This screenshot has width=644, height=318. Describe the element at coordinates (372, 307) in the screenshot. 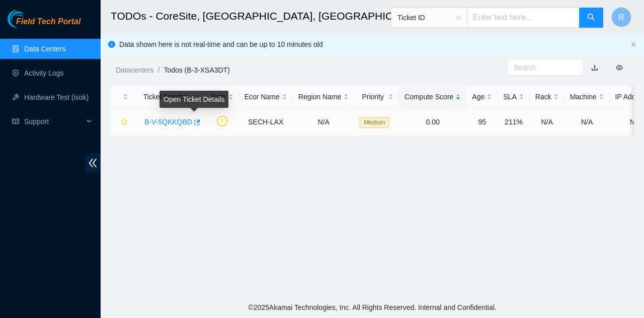

I see `footer: © 2025 Akamai Technologies, Inc. All Rights Reserved. Internal and Confidential.` at that location.